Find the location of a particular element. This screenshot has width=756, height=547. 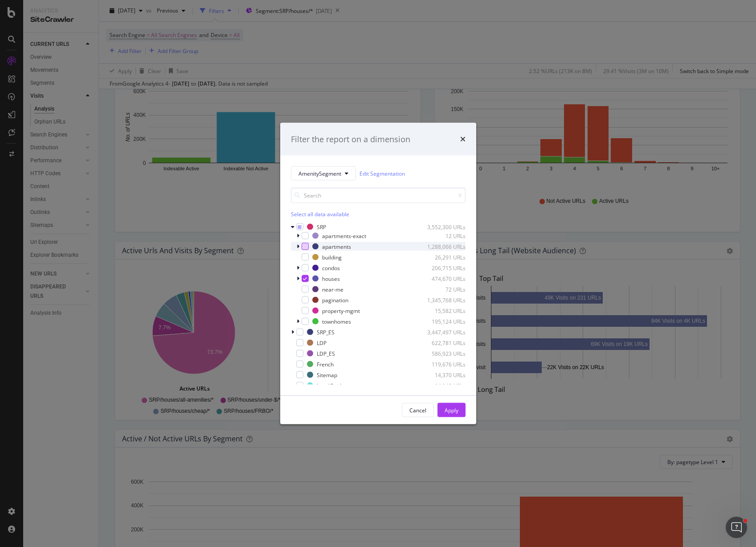

div: LDP_ES is located at coordinates (326, 353).